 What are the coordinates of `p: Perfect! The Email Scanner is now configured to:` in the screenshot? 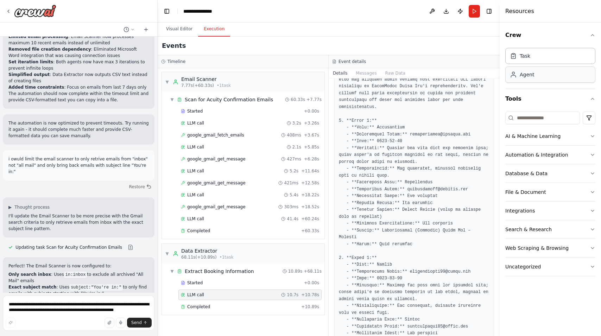 It's located at (79, 266).